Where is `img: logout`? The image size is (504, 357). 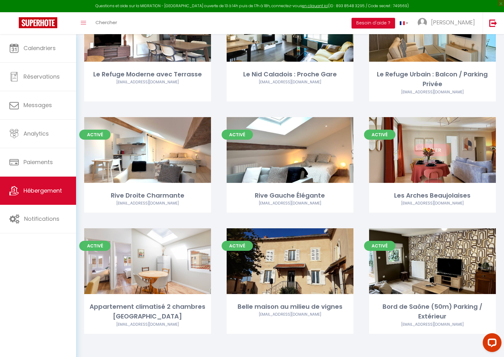
img: logout is located at coordinates (493, 23).